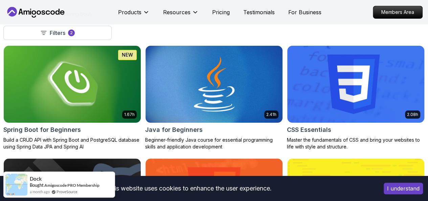 The image size is (428, 201). Describe the element at coordinates (134, 15) in the screenshot. I see `button: Products` at that location.